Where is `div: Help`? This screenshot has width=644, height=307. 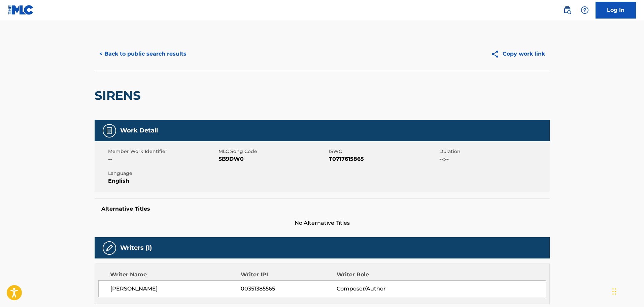 div: Help is located at coordinates (585, 10).